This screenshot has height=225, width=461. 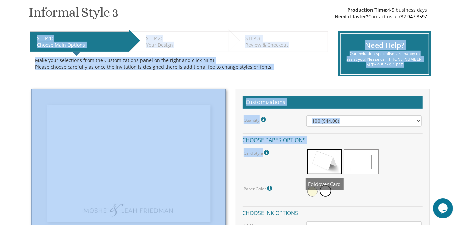 What do you see at coordinates (385, 45) in the screenshot?
I see `div: Need Help?` at bounding box center [385, 45].